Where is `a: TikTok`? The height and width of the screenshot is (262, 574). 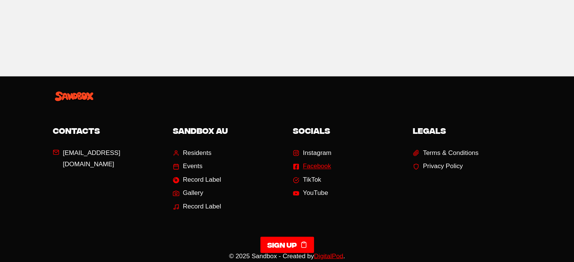
a: TikTok is located at coordinates (307, 180).